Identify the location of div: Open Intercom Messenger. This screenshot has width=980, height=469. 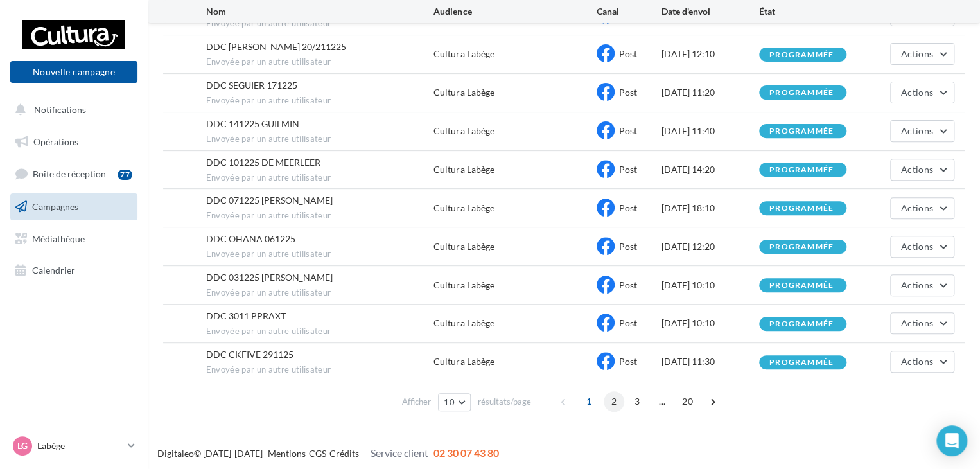
(952, 441).